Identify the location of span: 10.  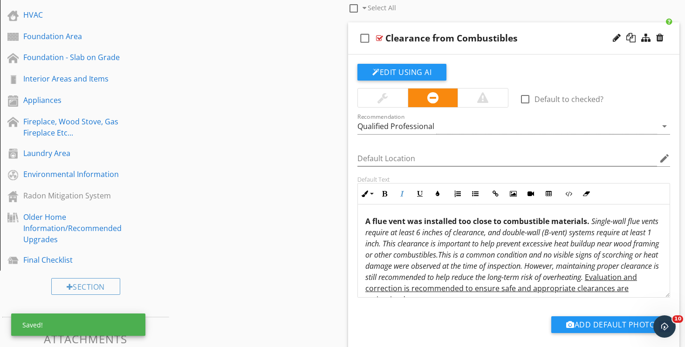
(678, 319).